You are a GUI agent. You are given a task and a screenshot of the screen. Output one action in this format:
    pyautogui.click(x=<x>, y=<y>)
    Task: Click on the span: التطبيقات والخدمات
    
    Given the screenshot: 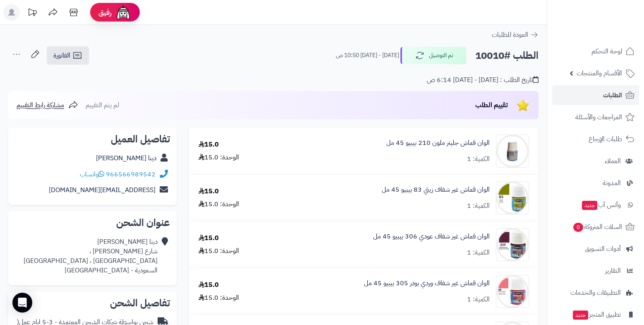 What is the action you would take?
    pyautogui.click(x=596, y=293)
    